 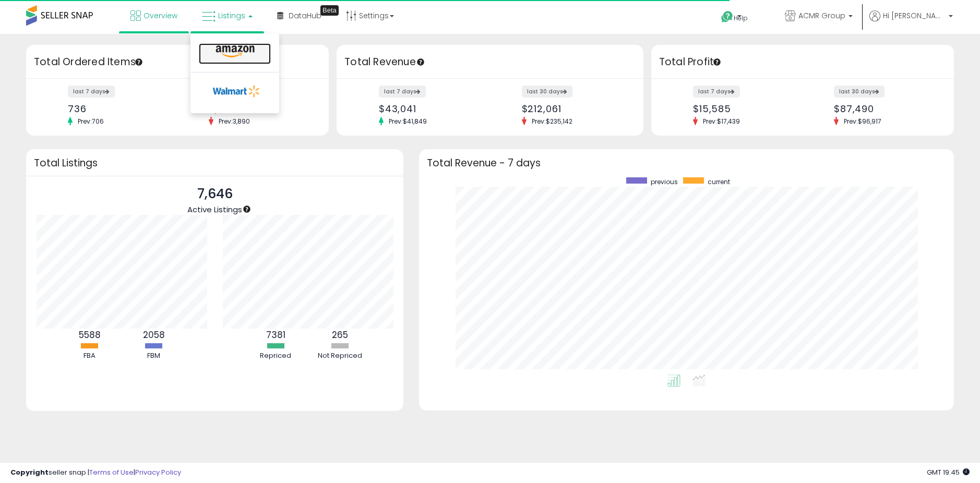 I want to click on div: $87,490, so click(x=884, y=109).